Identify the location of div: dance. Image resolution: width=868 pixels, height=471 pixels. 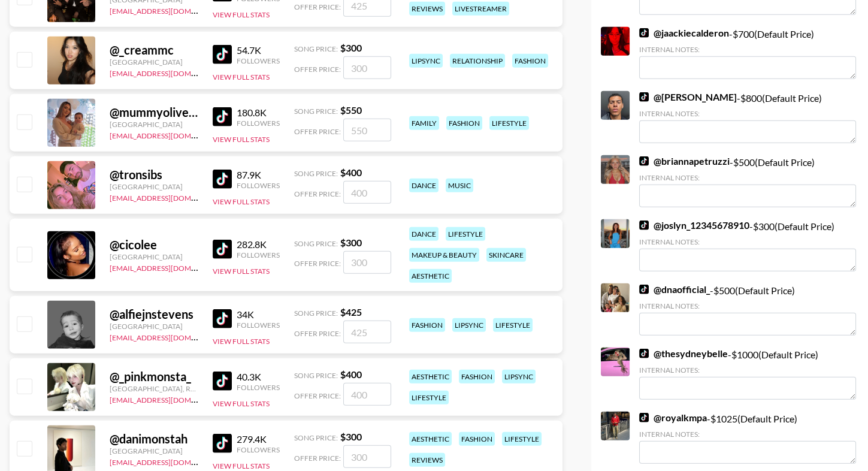
(423, 185).